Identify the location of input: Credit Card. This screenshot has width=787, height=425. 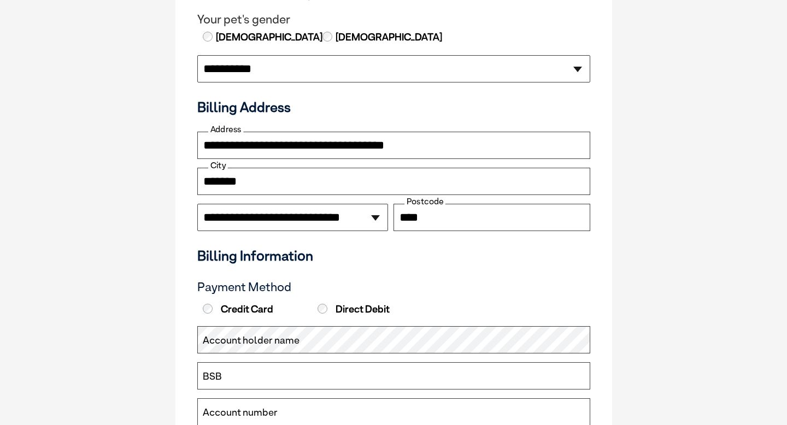
(208, 309).